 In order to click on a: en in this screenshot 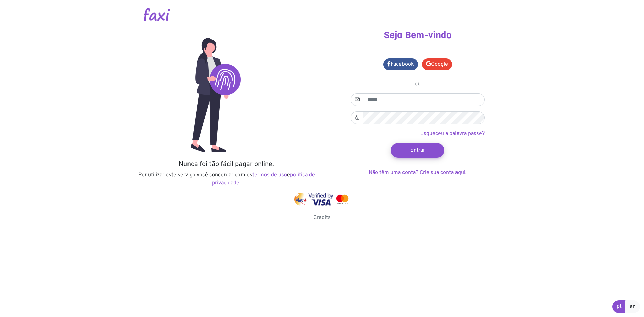, I will do `click(633, 307)`.